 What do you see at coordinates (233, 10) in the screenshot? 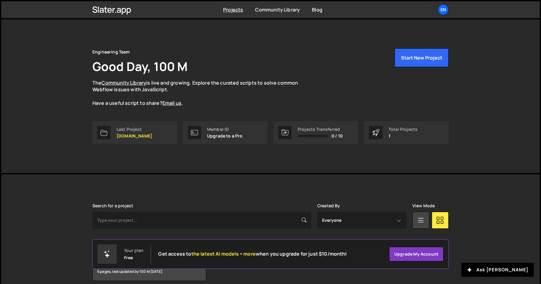
I see `a: Projects` at bounding box center [233, 10].